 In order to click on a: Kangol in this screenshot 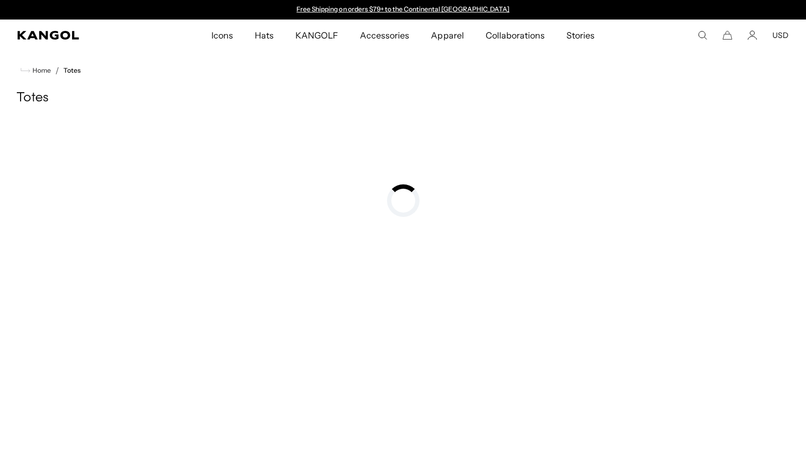, I will do `click(78, 35)`.